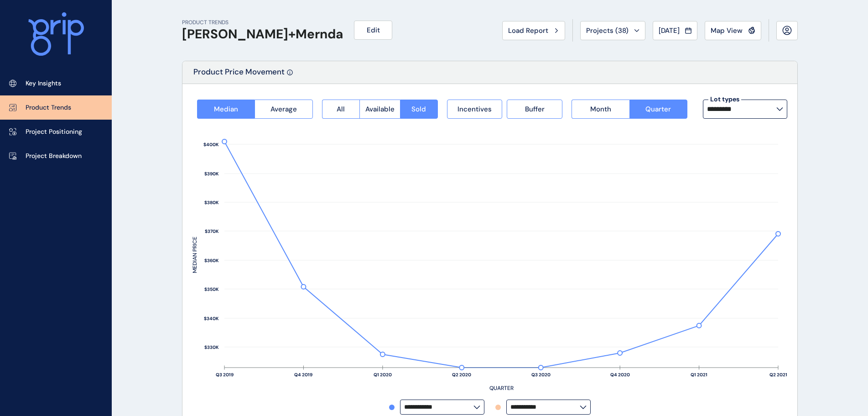 The image size is (868, 416). What do you see at coordinates (620, 374) in the screenshot?
I see `text: Q4 2020` at bounding box center [620, 374].